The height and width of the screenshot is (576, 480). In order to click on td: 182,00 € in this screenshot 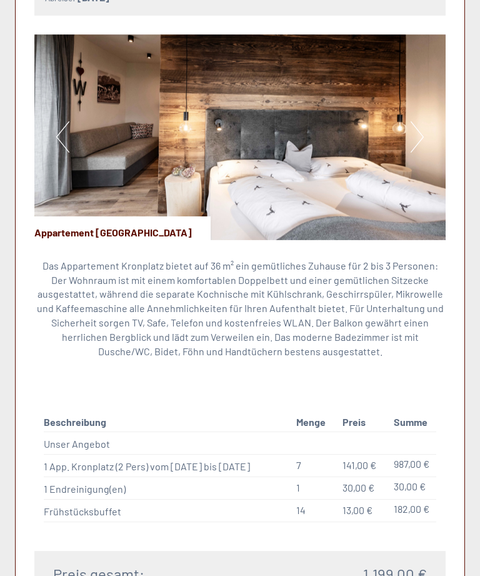, I will do `click(413, 510)`.